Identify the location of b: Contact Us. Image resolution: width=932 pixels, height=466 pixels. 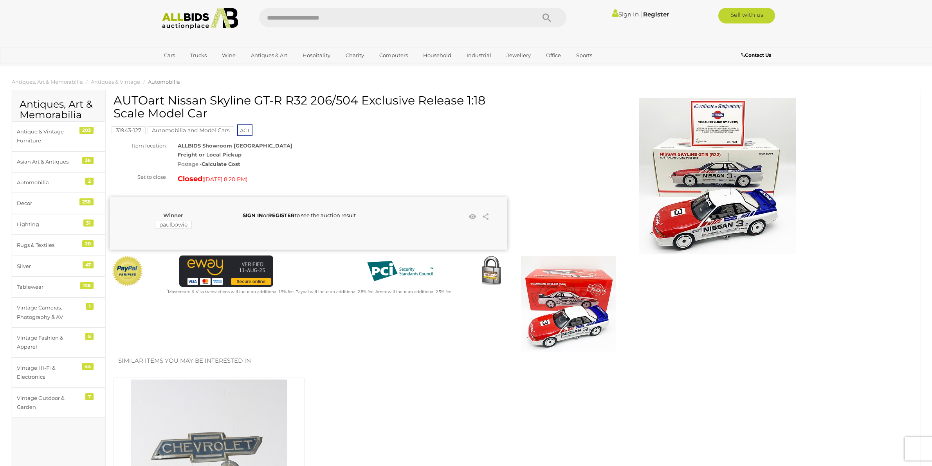
(756, 55).